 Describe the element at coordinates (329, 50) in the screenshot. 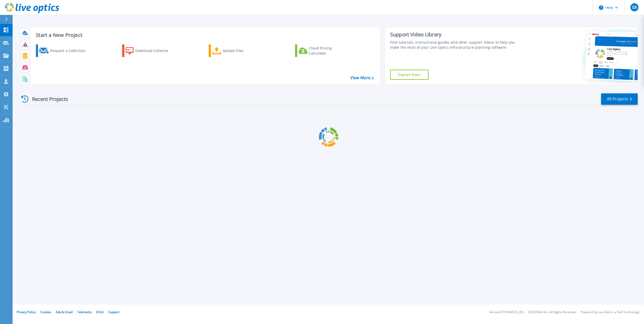

I see `div: Cloud Pricing Calculator` at that location.